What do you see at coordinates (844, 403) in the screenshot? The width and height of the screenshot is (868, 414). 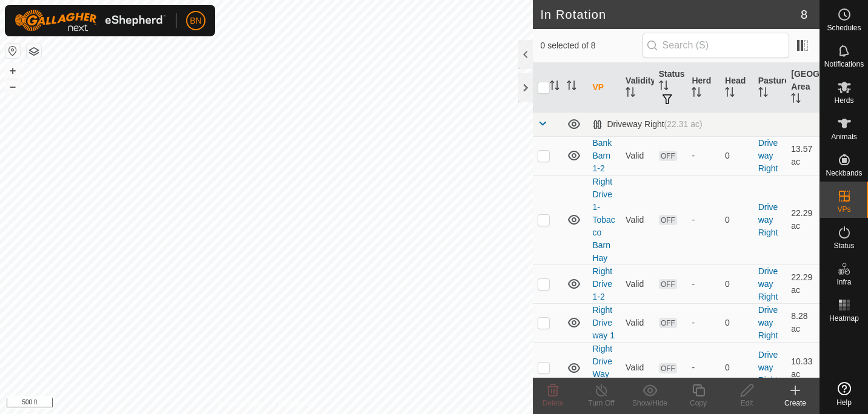 I see `span: Help` at bounding box center [844, 403].